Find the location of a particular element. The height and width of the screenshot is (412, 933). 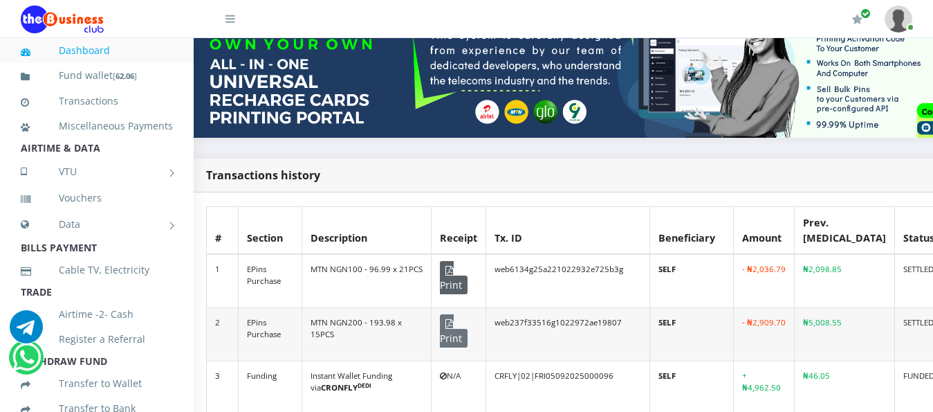

a: Register a Referral is located at coordinates (97, 339).